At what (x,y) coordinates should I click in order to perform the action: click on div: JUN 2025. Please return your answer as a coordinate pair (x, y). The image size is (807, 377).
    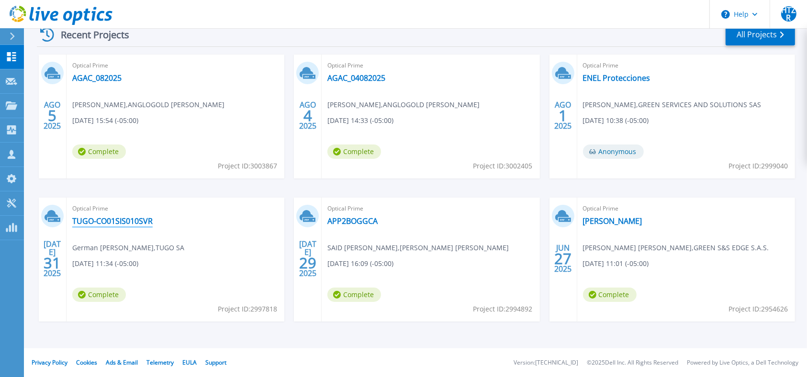
    Looking at the image, I should click on (563, 258).